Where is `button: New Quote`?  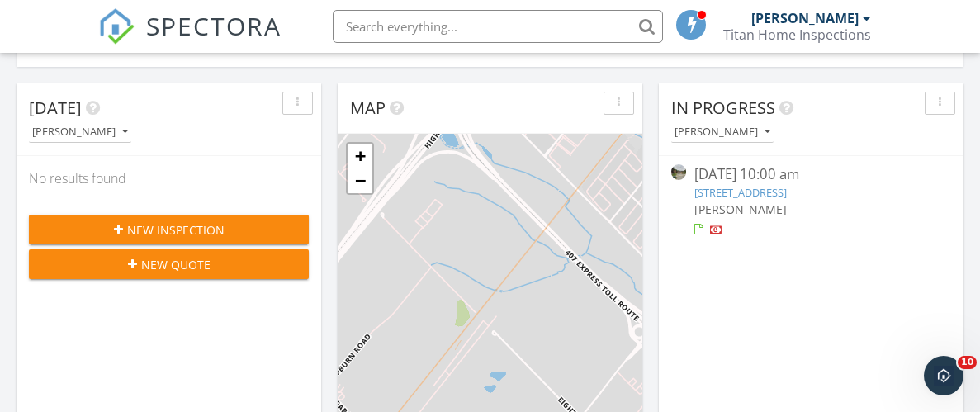
button: New Quote is located at coordinates (169, 264).